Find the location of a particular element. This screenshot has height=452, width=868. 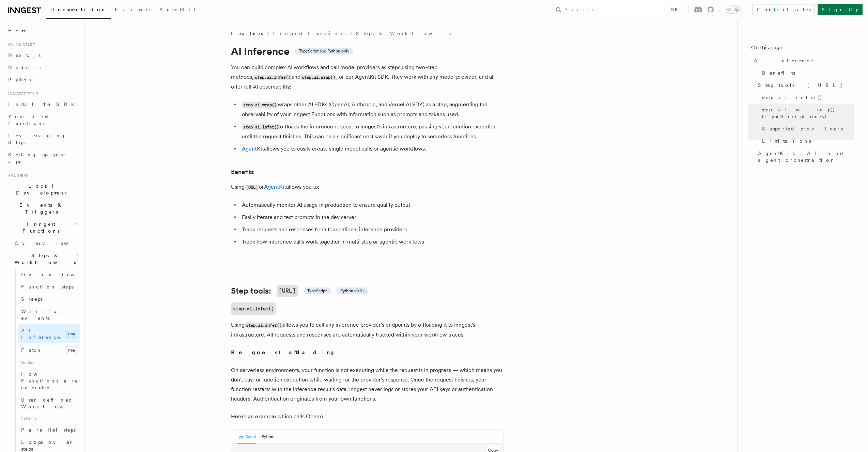

span: Setting up your app is located at coordinates (37, 158).